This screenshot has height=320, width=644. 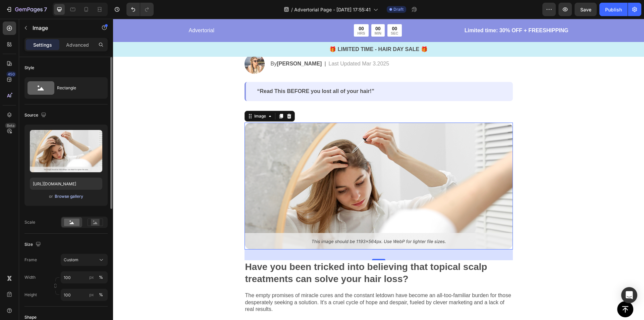 I want to click on span: Custom, so click(x=71, y=260).